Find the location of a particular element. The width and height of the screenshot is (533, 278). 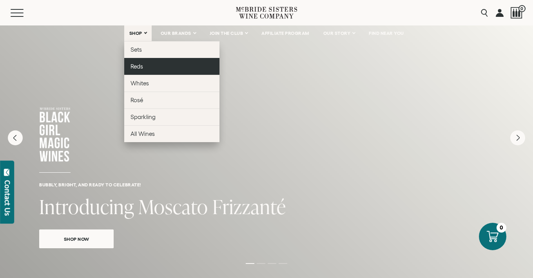

span: Sets is located at coordinates (136, 49).